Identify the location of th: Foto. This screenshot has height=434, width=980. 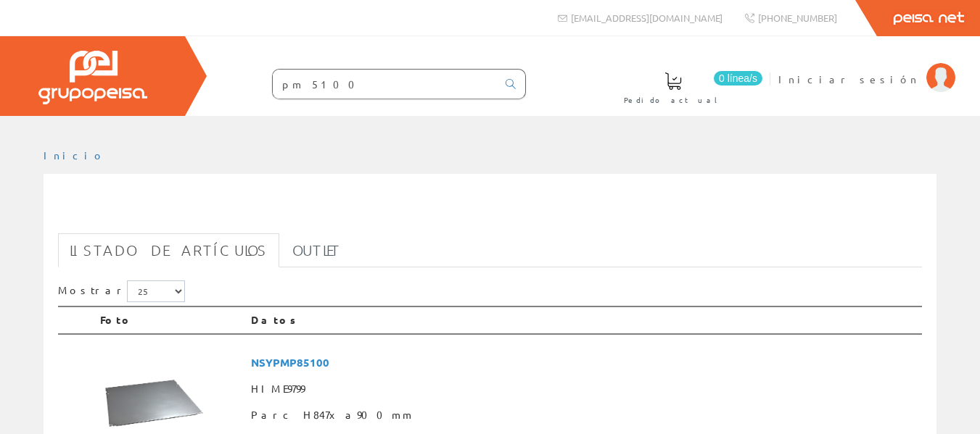
(170, 320).